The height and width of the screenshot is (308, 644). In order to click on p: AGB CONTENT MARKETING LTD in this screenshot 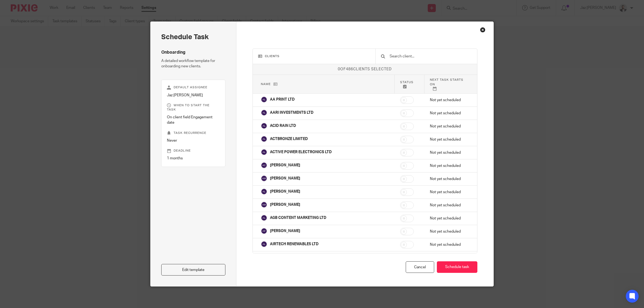, I will do `click(298, 218)`.